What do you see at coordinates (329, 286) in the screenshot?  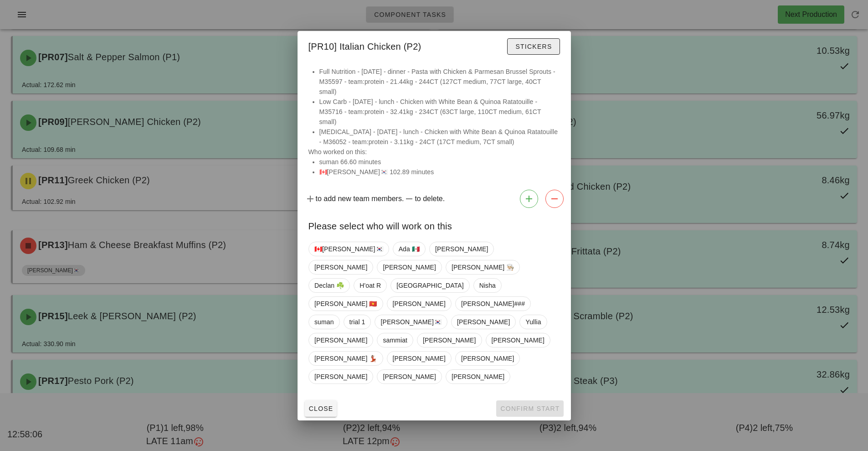 I see `span: Declan ☘️` at bounding box center [329, 286].